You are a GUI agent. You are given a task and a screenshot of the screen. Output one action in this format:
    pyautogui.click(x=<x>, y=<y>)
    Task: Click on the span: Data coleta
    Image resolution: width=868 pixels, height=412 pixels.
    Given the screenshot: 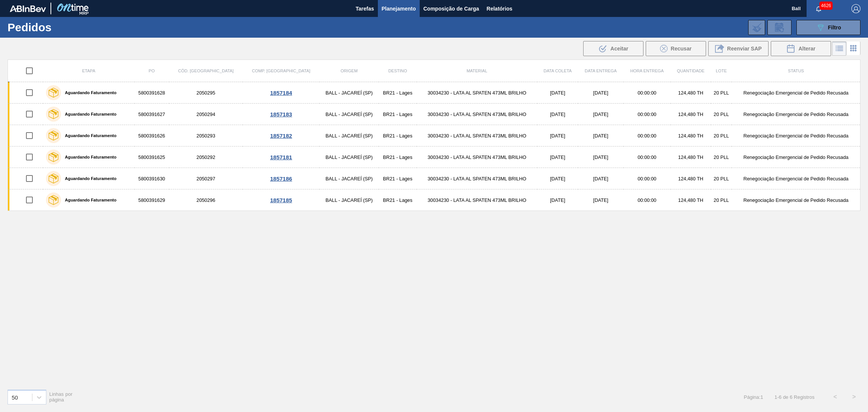 What is the action you would take?
    pyautogui.click(x=557, y=71)
    